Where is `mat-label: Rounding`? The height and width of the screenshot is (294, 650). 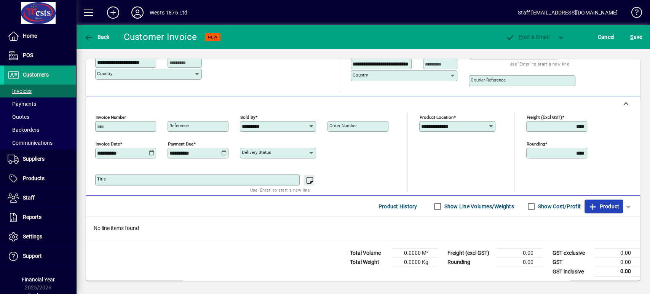 mat-label: Rounding is located at coordinates (536, 144).